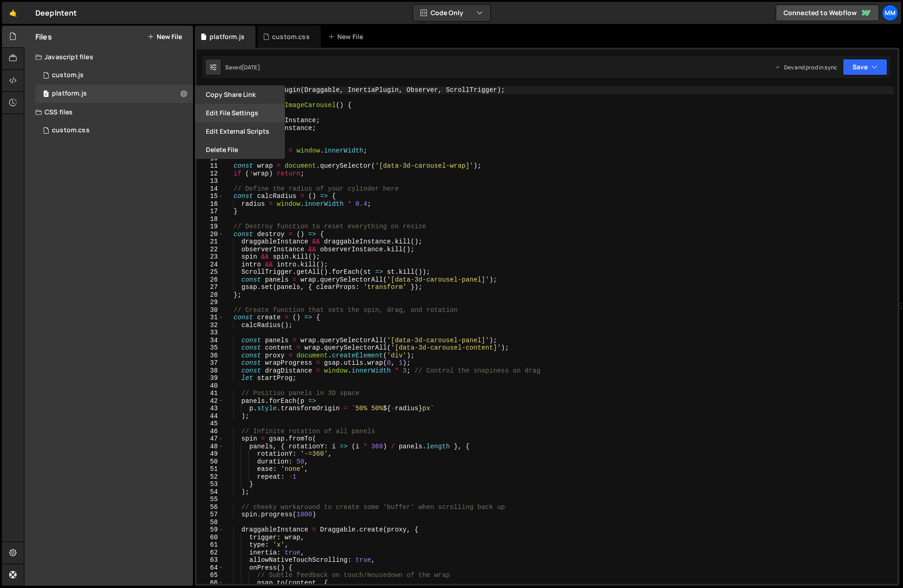  Describe the element at coordinates (240, 113) in the screenshot. I see `button: Edit File Settings` at that location.